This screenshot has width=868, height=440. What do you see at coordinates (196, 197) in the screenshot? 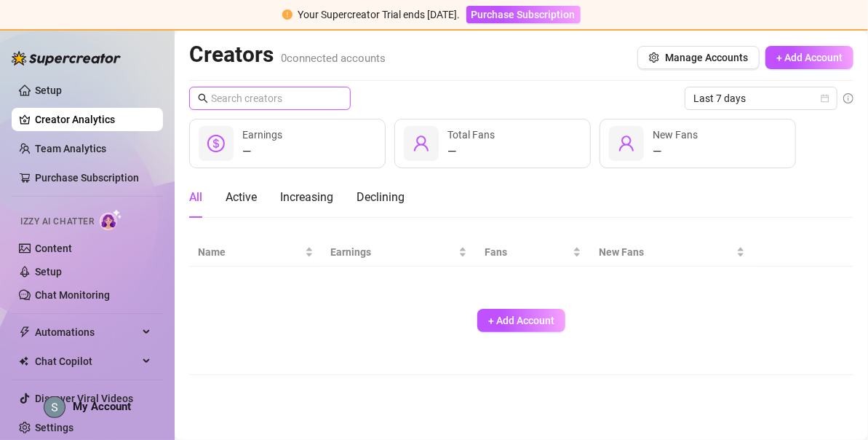
I see `div: All` at bounding box center [196, 197].